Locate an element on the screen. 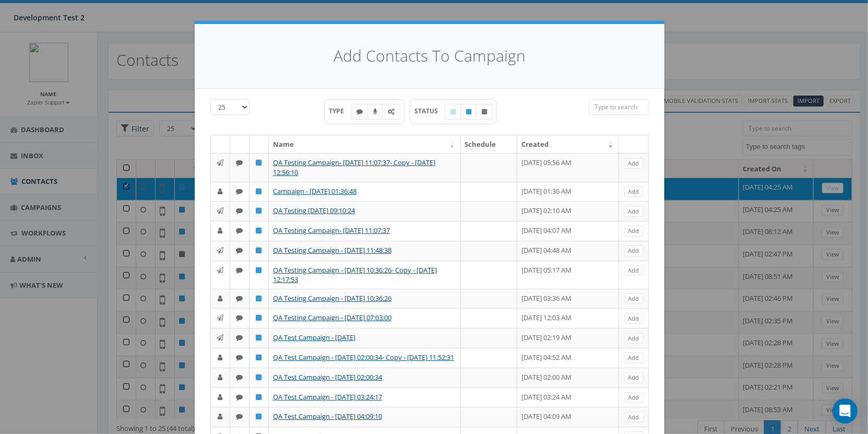  span: TYPE is located at coordinates (340, 110).